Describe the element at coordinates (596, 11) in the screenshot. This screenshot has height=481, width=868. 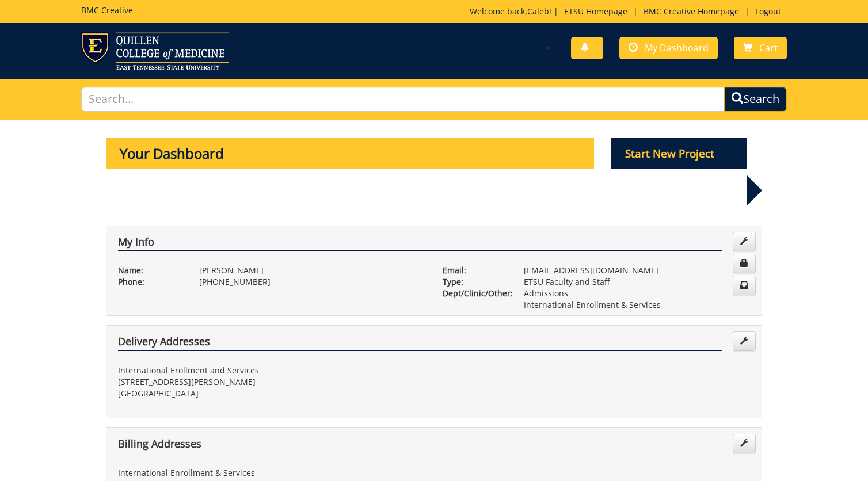
I see `a: ETSU Homepage` at that location.